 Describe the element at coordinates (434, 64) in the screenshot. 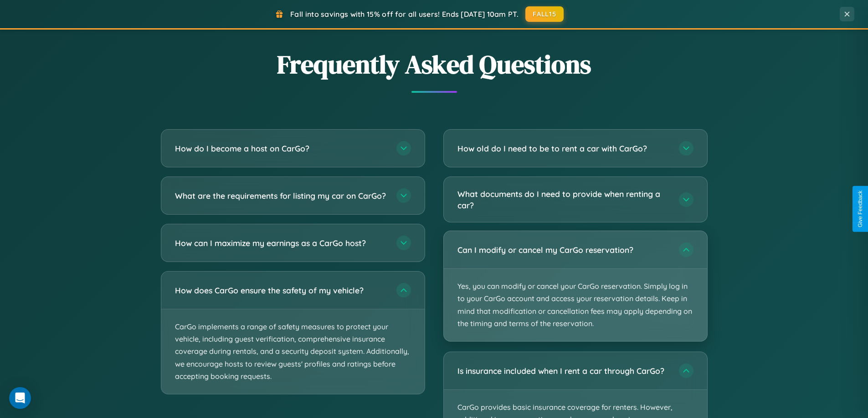

I see `h2: Frequently Asked Questions` at that location.